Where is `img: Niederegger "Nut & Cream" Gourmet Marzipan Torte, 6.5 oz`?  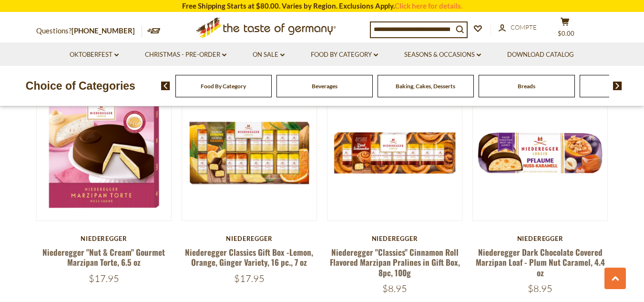 img: Niederegger "Nut & Cream" Gourmet Marzipan Torte, 6.5 oz is located at coordinates (104, 153).